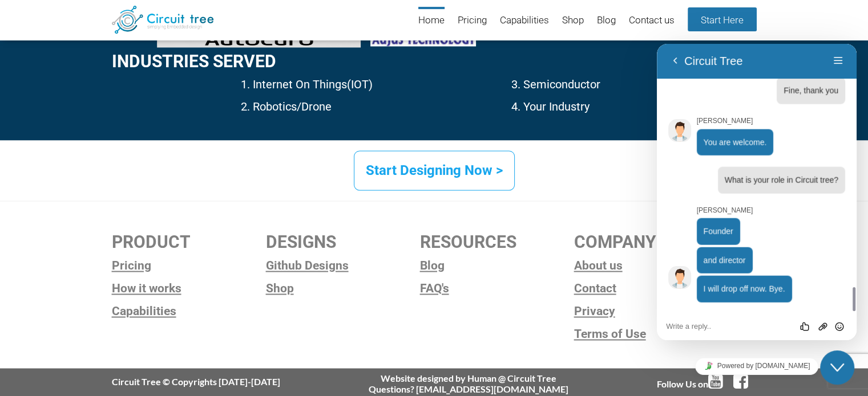 The height and width of the screenshot is (396, 868). Describe the element at coordinates (652, 20) in the screenshot. I see `a: Contact us` at that location.